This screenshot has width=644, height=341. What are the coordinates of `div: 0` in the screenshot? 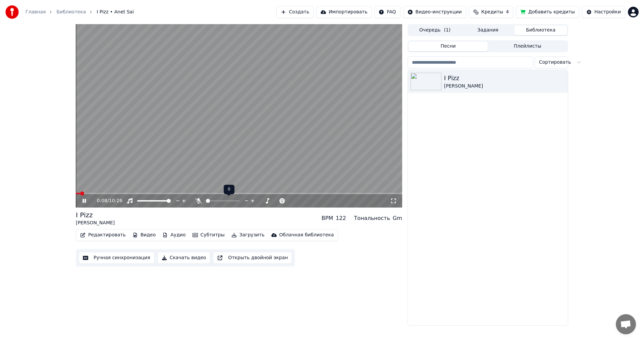 It's located at (229, 190).